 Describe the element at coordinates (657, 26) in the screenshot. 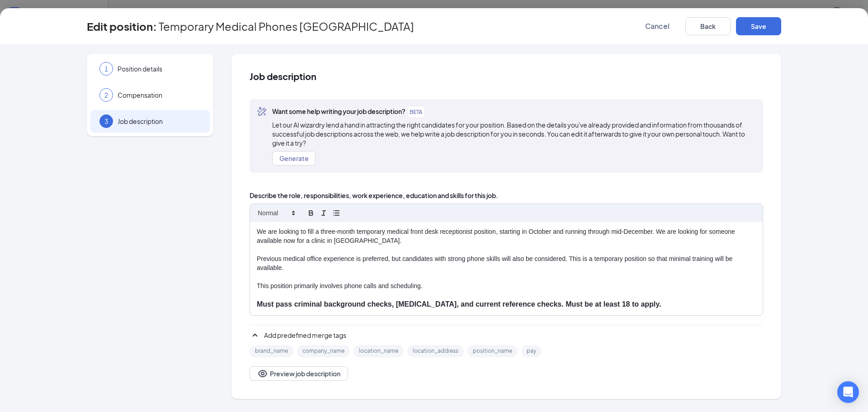

I see `button: Cancel` at that location.